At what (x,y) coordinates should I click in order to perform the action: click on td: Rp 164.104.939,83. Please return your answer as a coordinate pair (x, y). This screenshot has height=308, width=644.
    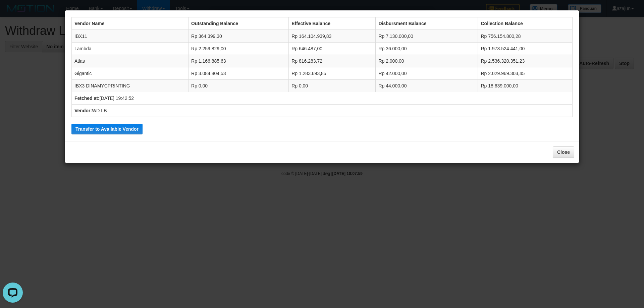
    Looking at the image, I should click on (332, 36).